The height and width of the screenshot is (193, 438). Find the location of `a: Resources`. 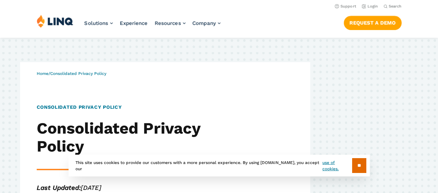

a: Resources is located at coordinates (170, 23).